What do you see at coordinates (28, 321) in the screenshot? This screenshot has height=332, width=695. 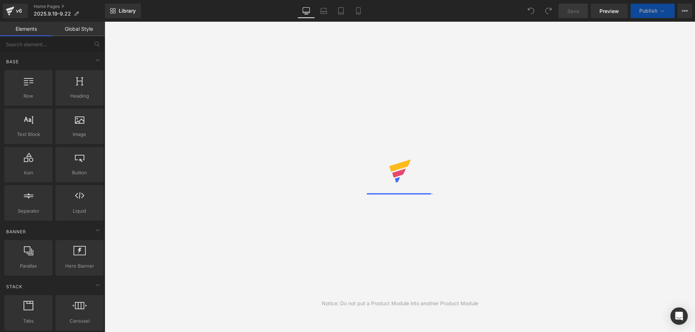 I see `span: Tabs` at bounding box center [28, 321].